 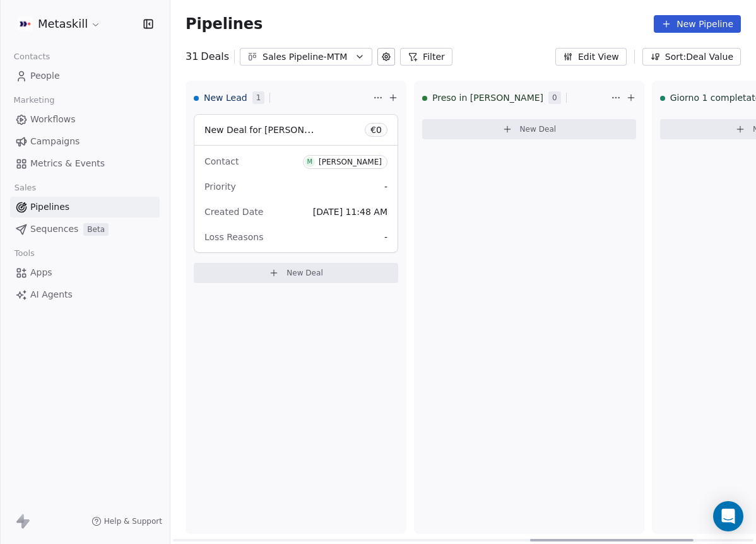 I want to click on div: New Lead1, so click(x=282, y=98).